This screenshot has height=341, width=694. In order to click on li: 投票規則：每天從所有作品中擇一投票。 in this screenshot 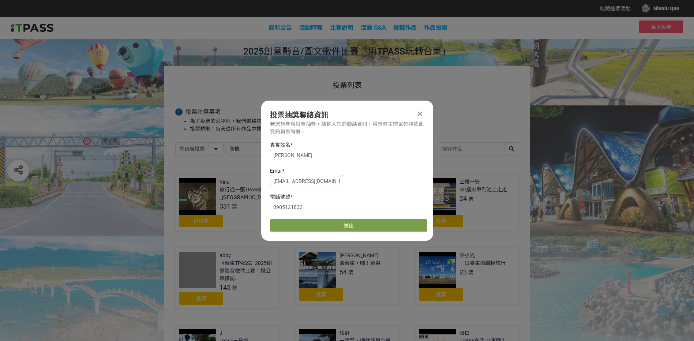, I will do `click(355, 129)`.